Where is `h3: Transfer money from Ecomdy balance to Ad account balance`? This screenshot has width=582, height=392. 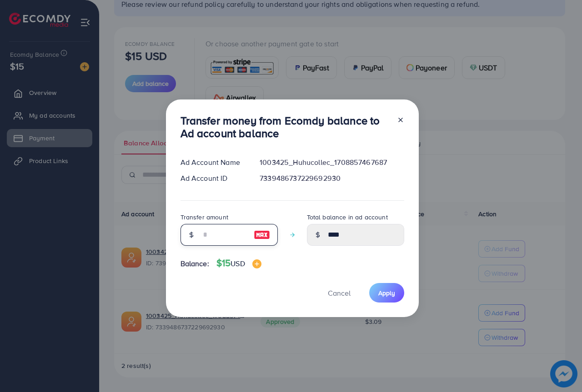
h3: Transfer money from Ecomdy balance to Ad account balance is located at coordinates (285, 127).